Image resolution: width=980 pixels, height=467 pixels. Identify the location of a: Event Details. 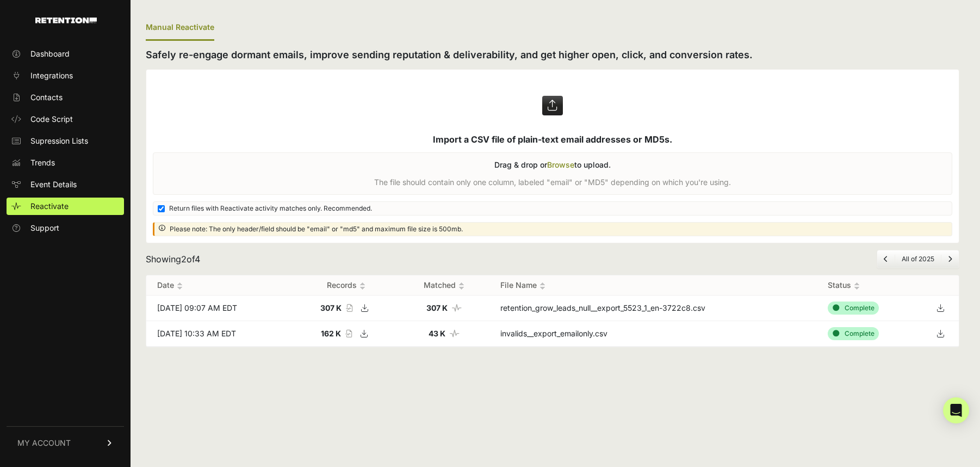
(65, 185).